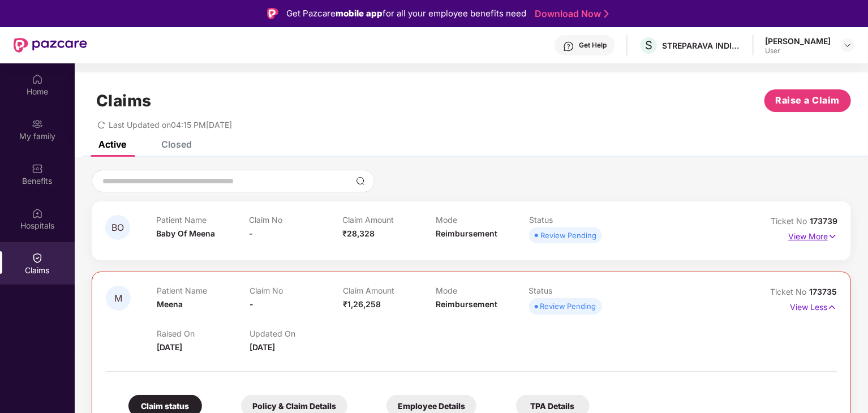 This screenshot has width=868, height=413. Describe the element at coordinates (37, 213) in the screenshot. I see `img: svg+xml;base64,PHN2ZyBpZD0iSG9zcGl0YWxzIiB4bWxucz0iaHR0cDovL3d3dy53My5vcmcvMjAwMC9zdmciIHdpZHRoPS...` at that location.